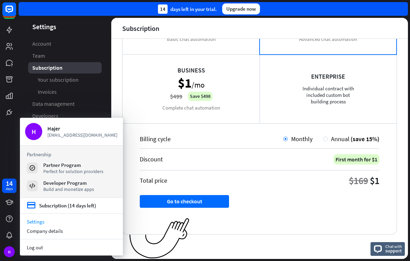 The height and width of the screenshot is (261, 410). Describe the element at coordinates (71, 168) in the screenshot. I see `a: Partner Program Perfect for solution providers` at that location.